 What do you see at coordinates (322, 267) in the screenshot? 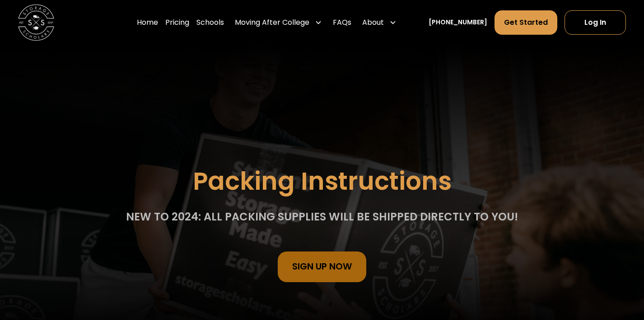
I see `a: sign Up Now` at bounding box center [322, 267].